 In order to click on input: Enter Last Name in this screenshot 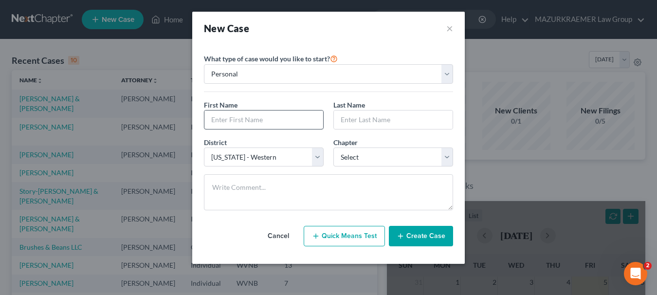, I will do `click(393, 120)`.